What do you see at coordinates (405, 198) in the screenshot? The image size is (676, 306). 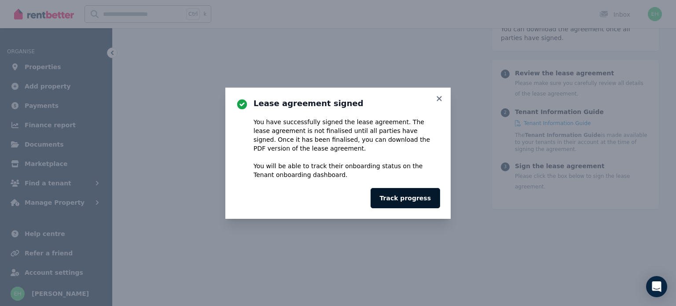 I see `button: Track progress` at bounding box center [405, 198].